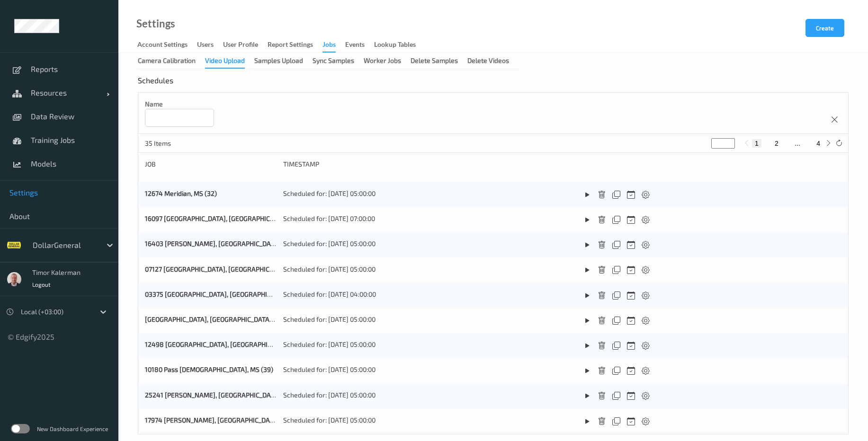 This screenshot has width=868, height=441. I want to click on div: Timestamp, so click(428, 164).